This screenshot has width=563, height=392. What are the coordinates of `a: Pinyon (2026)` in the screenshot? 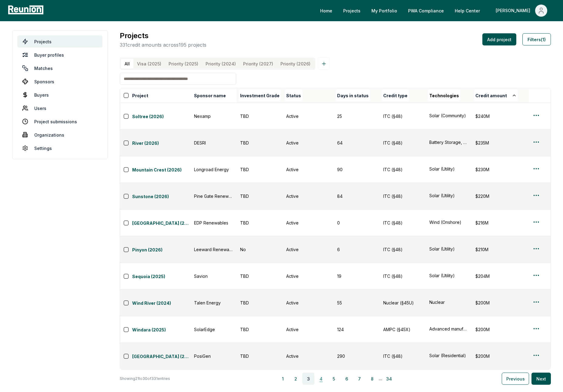 It's located at (161, 250).